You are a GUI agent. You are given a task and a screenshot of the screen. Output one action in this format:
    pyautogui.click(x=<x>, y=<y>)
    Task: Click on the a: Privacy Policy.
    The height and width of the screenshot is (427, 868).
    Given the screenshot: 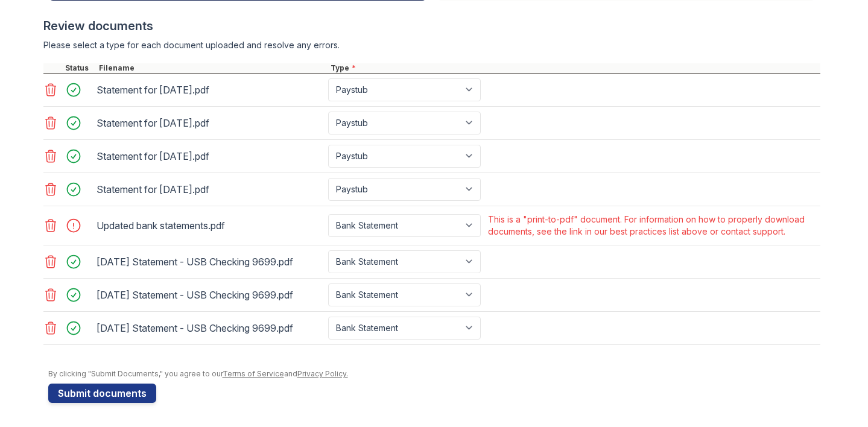 What is the action you would take?
    pyautogui.click(x=323, y=373)
    